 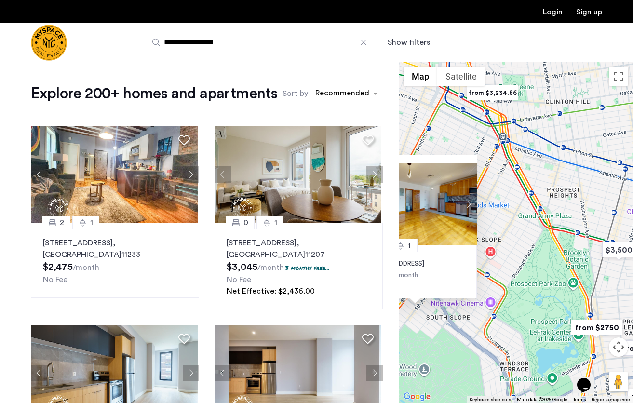 What do you see at coordinates (589, 12) in the screenshot?
I see `a: Registration` at bounding box center [589, 12].